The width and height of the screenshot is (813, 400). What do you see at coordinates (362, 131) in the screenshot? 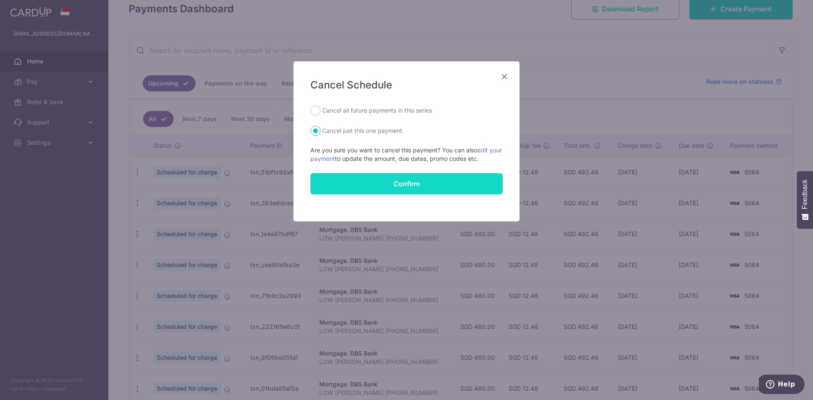
I see `label: Cancel just this one payment` at bounding box center [362, 131].